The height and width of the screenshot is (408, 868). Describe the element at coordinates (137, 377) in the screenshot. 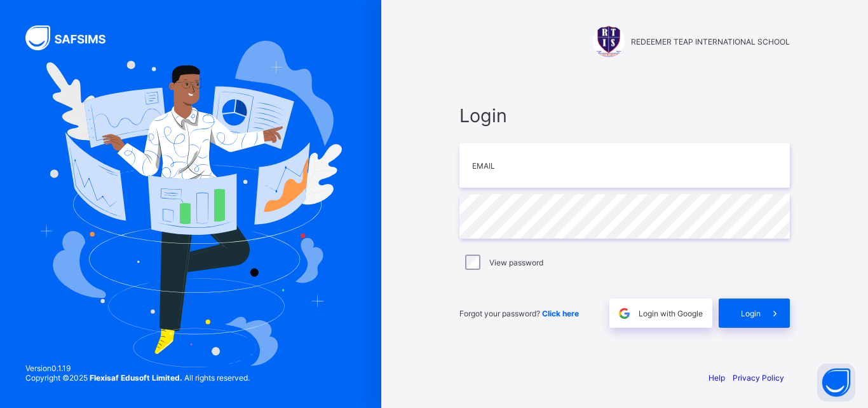

I see `span: Copyright © 2025 All rights reserved.` at that location.